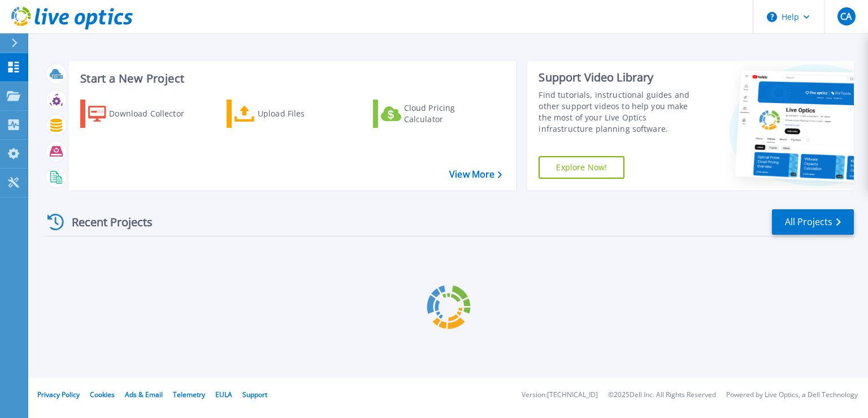 The width and height of the screenshot is (868, 418). What do you see at coordinates (662, 395) in the screenshot?
I see `li: © 2025 Dell Inc. All Rights Reserved` at bounding box center [662, 395].